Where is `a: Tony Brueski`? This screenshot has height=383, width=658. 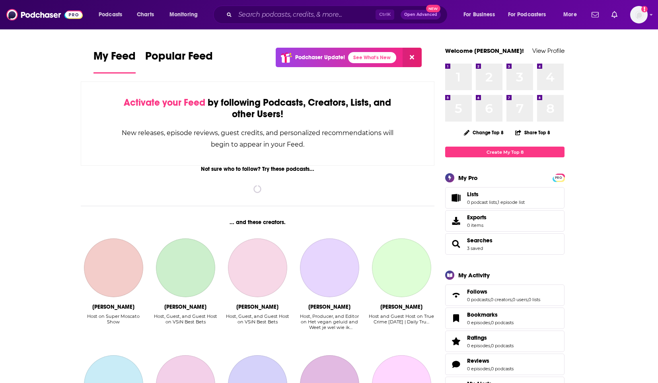 a: Tony Brueski is located at coordinates (401, 268).